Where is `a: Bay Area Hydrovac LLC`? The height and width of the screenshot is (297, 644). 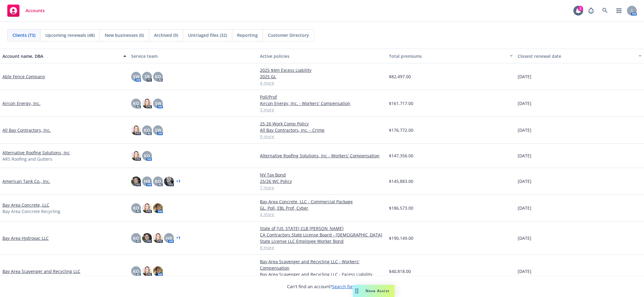
a: Bay Area Hydrovac LLC is located at coordinates (26, 238).